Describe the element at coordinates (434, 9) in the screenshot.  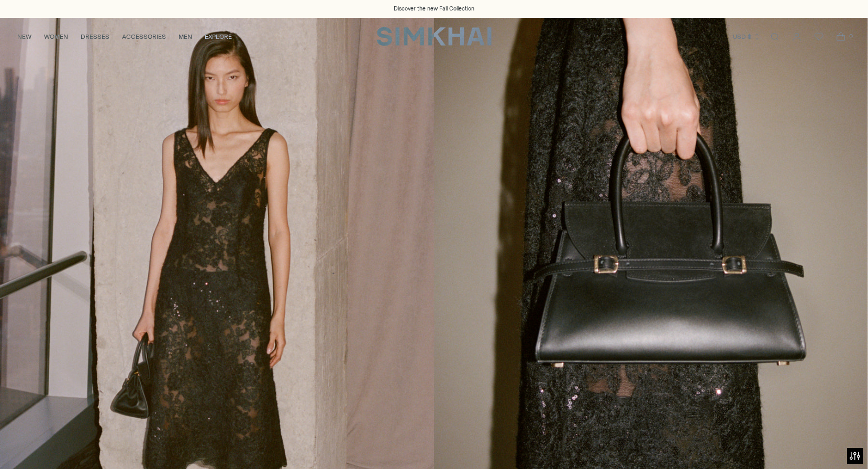
I see `a: Discover the new Fall Collection` at that location.